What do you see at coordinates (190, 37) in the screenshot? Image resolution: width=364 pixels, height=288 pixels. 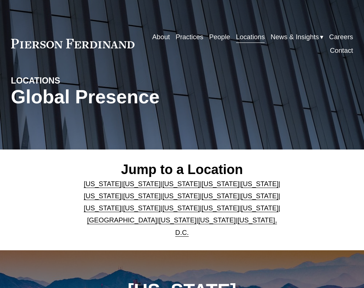 I see `a: Practices` at bounding box center [190, 37].